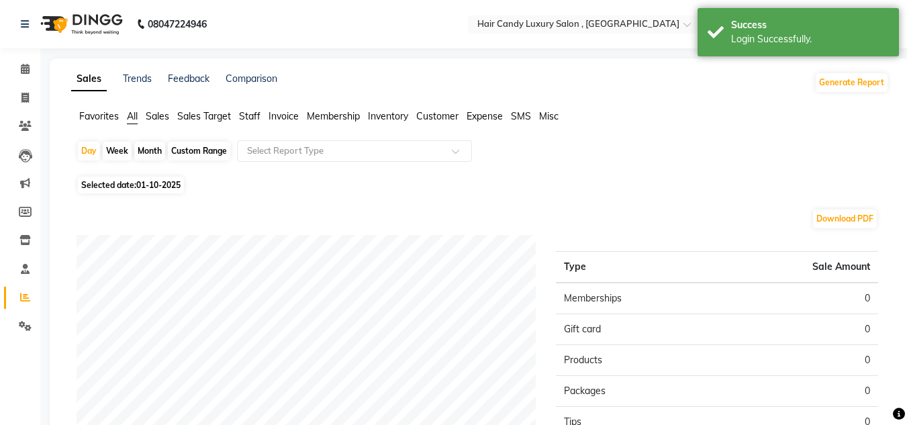 This screenshot has width=907, height=425. I want to click on span: Favorites, so click(99, 116).